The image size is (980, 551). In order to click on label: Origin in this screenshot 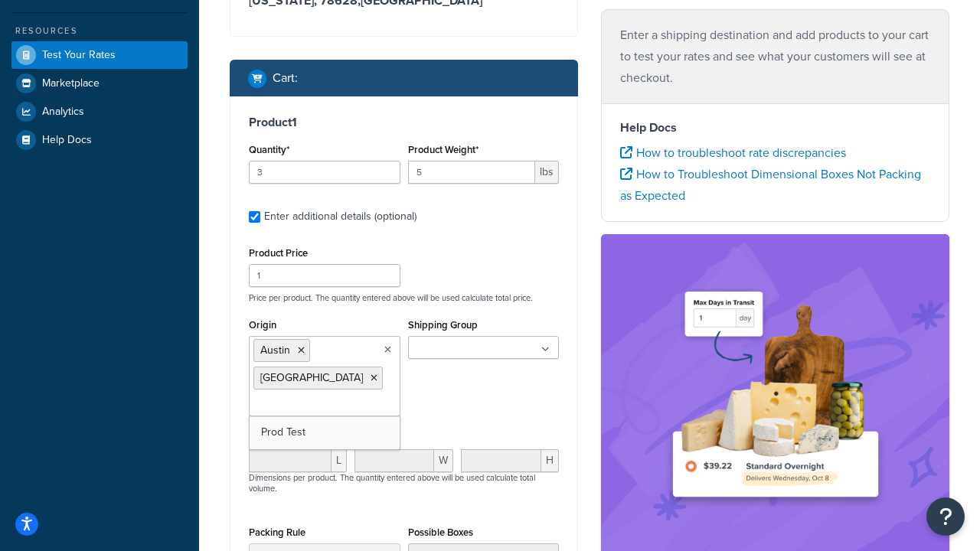, I will do `click(263, 325)`.